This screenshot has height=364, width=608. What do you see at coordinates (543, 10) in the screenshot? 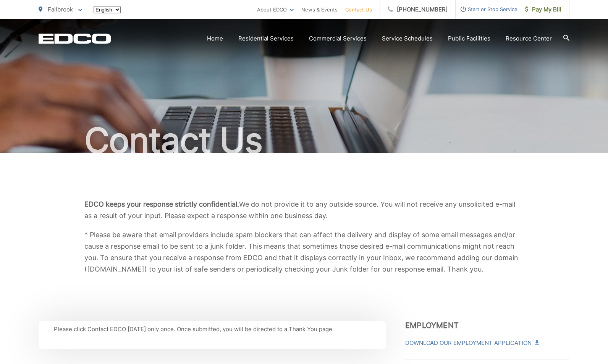
I see `span: Pay My Bill` at bounding box center [543, 10].